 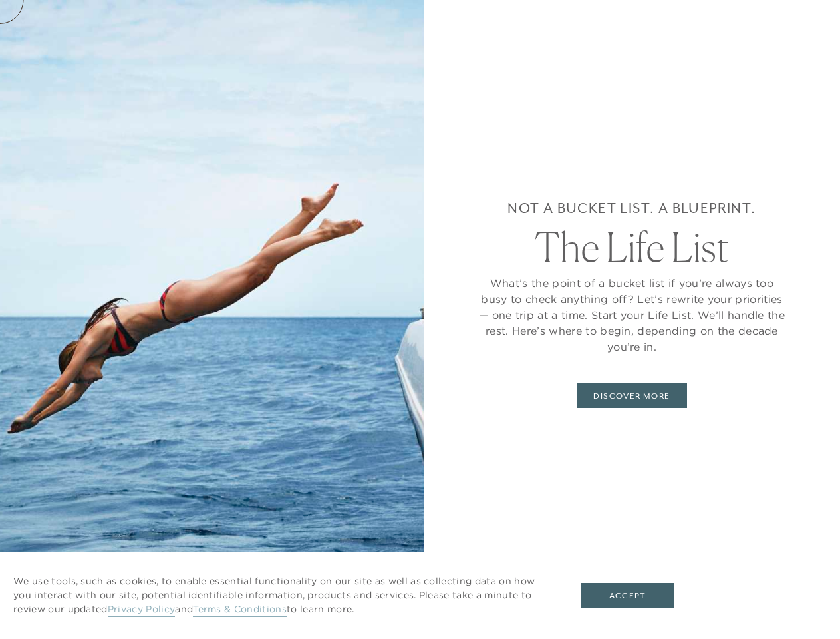 What do you see at coordinates (632, 247) in the screenshot?
I see `h2: The Life List` at bounding box center [632, 247].